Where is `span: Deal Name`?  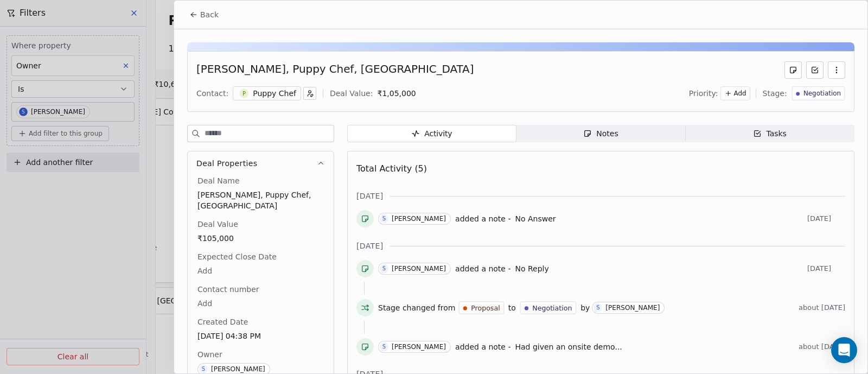 span: Deal Name is located at coordinates (218, 180).